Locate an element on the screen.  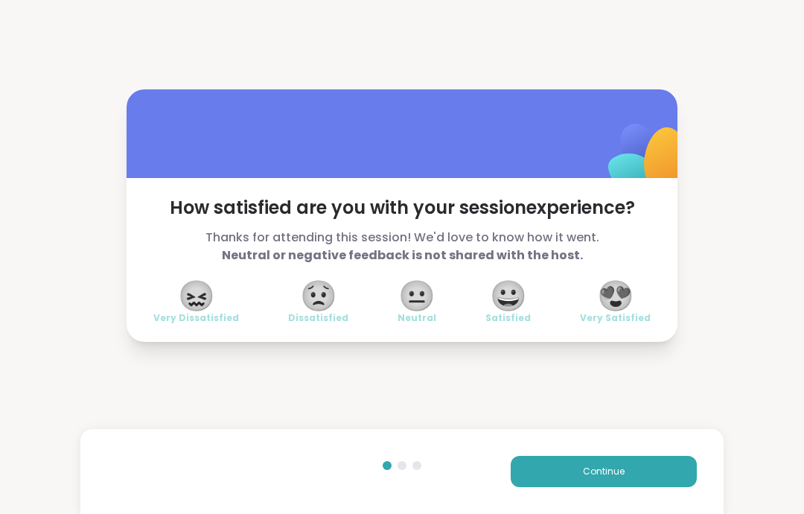
img: ShareWell Logomark is located at coordinates (647, 159).